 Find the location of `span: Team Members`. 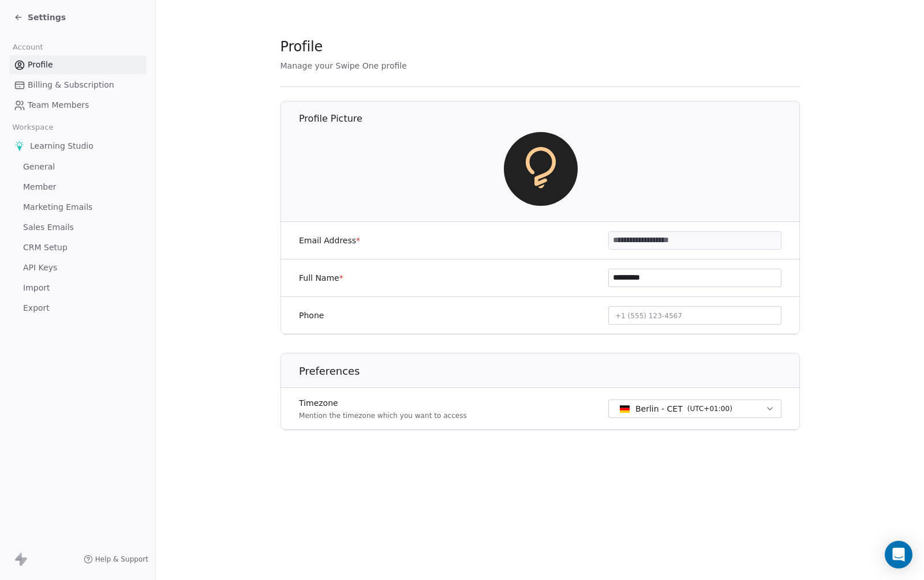

span: Team Members is located at coordinates (58, 105).